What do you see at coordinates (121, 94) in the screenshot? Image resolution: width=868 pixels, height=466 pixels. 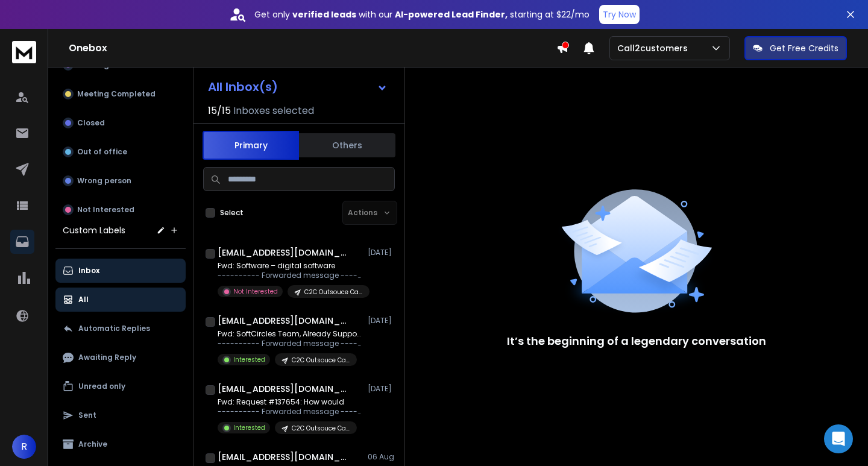 I see `button: Meeting Completed` at bounding box center [121, 94].